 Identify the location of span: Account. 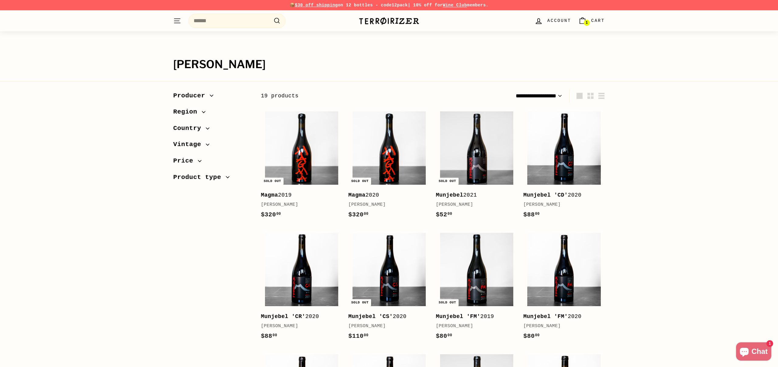
(559, 21).